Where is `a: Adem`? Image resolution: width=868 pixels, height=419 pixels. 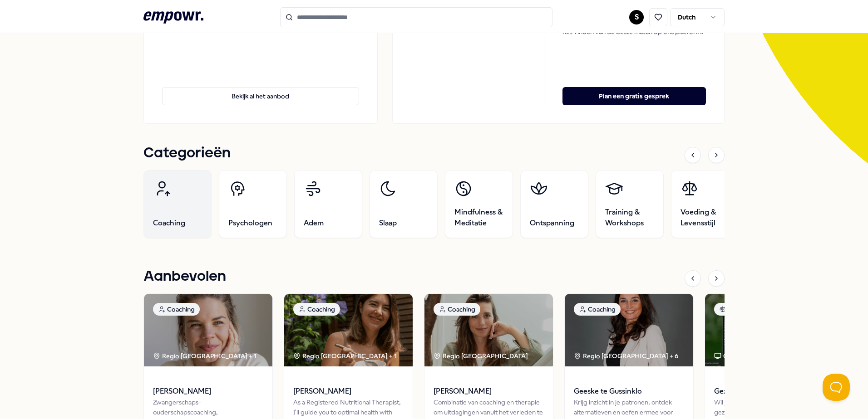 a: Adem is located at coordinates (329, 205).